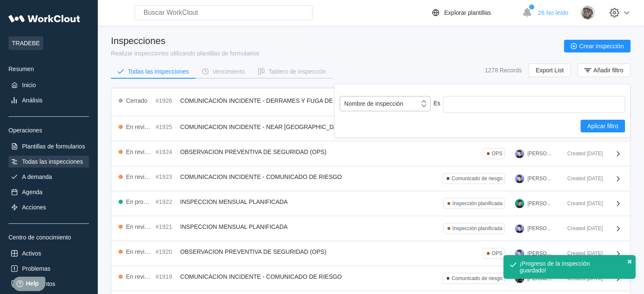  I want to click on div: A demanda, so click(37, 177).